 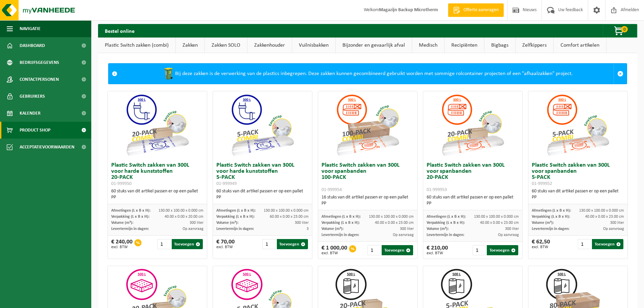 What do you see at coordinates (184, 217) in the screenshot?
I see `span: 40.00 x 0.00 x 20.00 cm` at bounding box center [184, 217].